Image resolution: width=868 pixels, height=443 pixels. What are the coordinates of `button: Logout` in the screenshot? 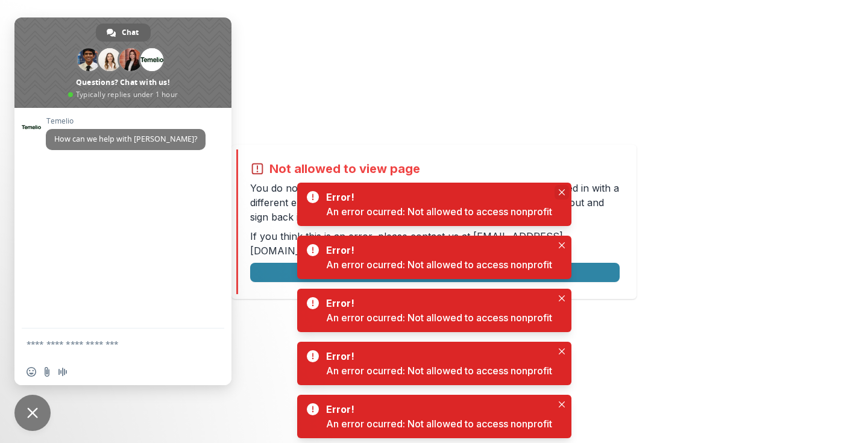 It's located at (434, 272).